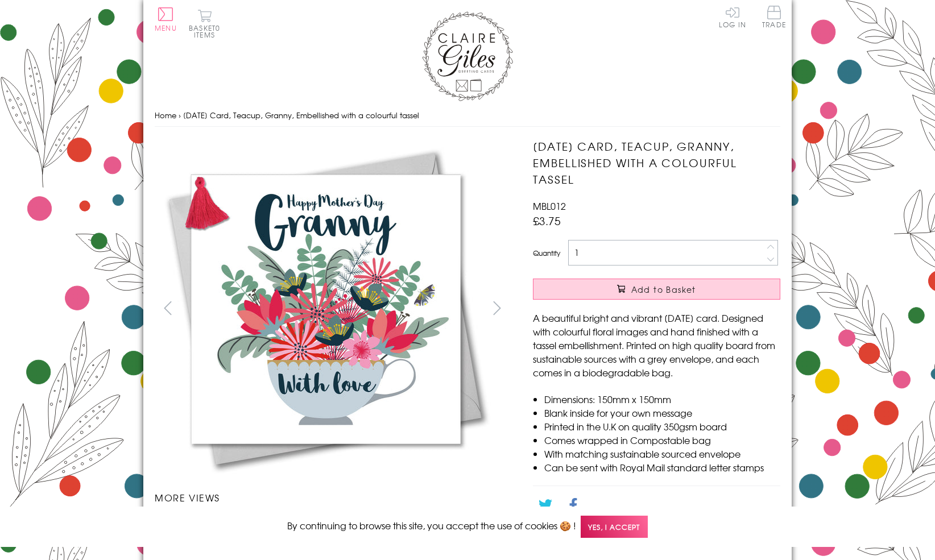  What do you see at coordinates (662, 440) in the screenshot?
I see `li: Comes wrapped in Compostable bag` at bounding box center [662, 440].